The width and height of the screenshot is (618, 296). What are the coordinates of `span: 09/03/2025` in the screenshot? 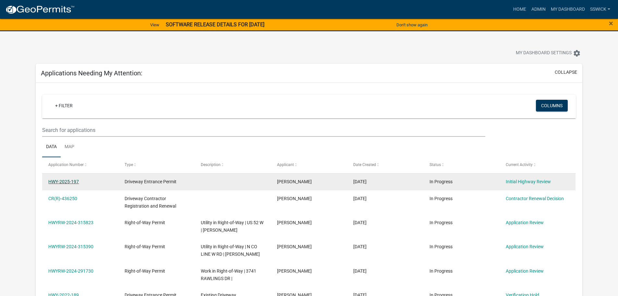 It's located at (360, 181).